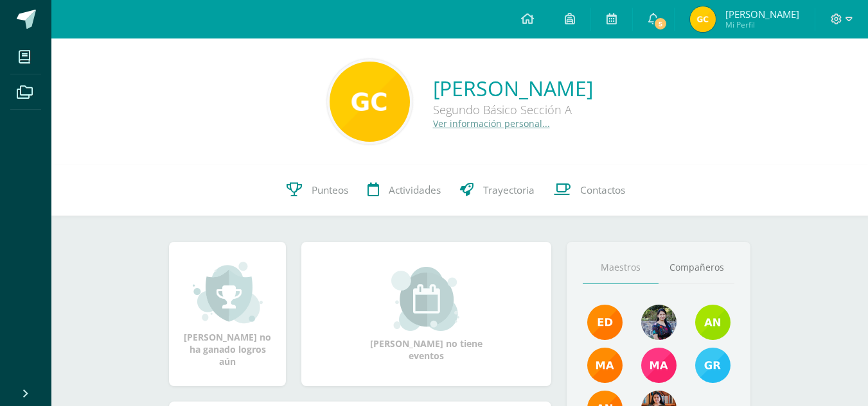  What do you see at coordinates (605, 366) in the screenshot?
I see `img: 560278503d4ca08c21e9c7cd40ba0529.png` at bounding box center [605, 366].